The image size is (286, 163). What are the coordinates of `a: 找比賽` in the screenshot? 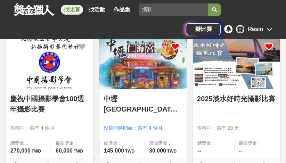 It's located at (72, 10).